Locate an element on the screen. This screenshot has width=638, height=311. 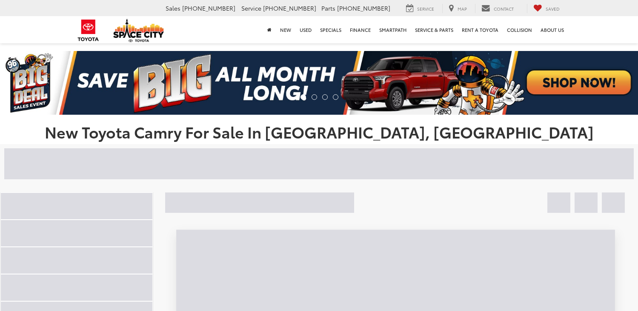
a: My Saved Vehicles is located at coordinates (546, 9).